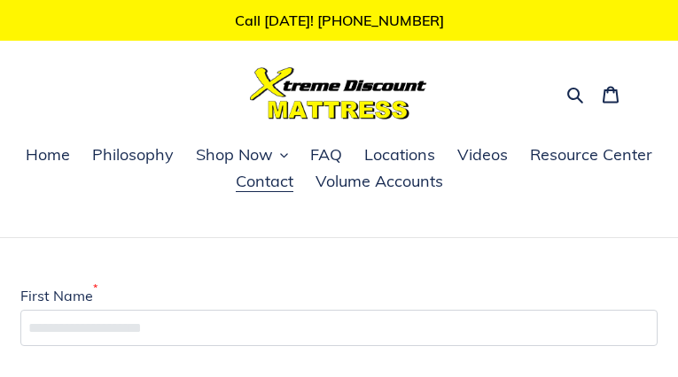  Describe the element at coordinates (400, 156) in the screenshot. I see `a: Locations` at that location.